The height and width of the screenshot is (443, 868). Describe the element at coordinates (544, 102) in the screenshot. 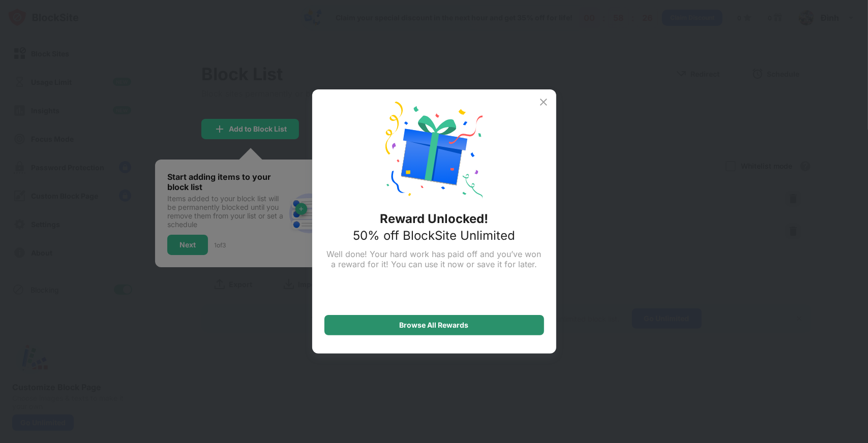

I see `img: x-button.svg` at that location.